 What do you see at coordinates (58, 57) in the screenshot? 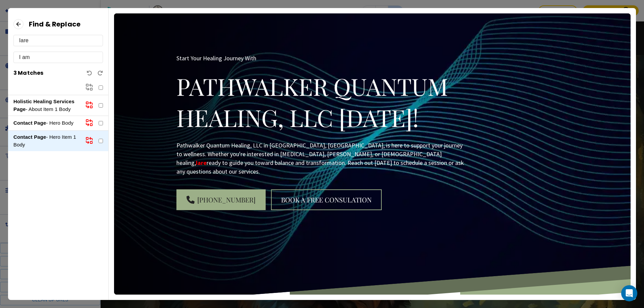
I see `input: Replace` at bounding box center [58, 57].